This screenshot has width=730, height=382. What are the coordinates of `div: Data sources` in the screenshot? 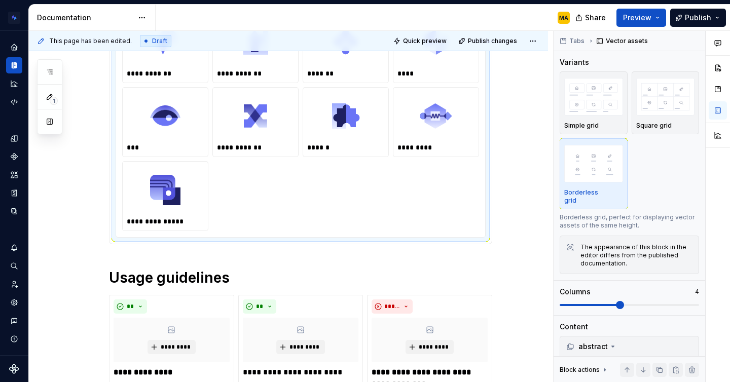 It's located at (14, 211).